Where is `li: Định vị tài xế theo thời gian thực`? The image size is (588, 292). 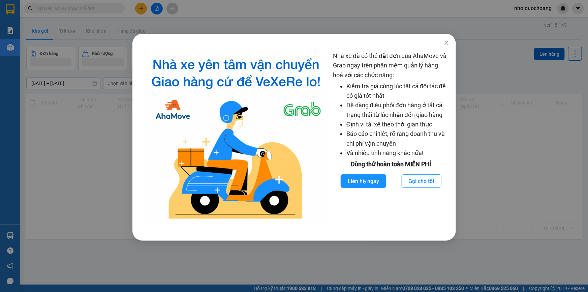
li: Định vị tài xế theo thời gian thực is located at coordinates (397, 124).